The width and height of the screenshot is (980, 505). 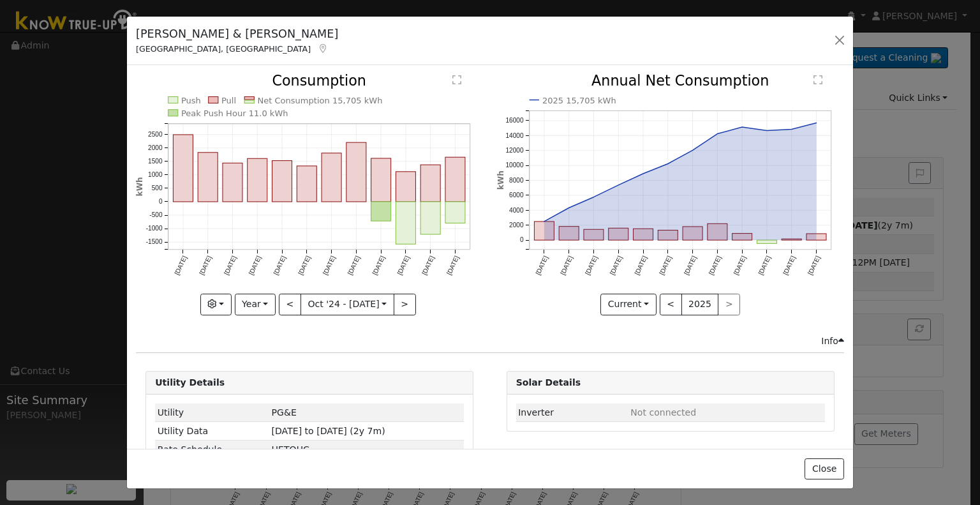 What do you see at coordinates (700, 305) in the screenshot?
I see `button: 2025` at bounding box center [700, 305].